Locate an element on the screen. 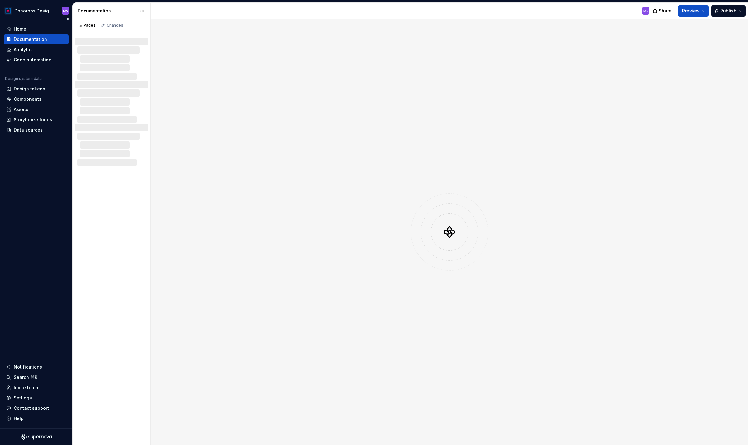 The height and width of the screenshot is (445, 748). a: Code automation is located at coordinates (36, 60).